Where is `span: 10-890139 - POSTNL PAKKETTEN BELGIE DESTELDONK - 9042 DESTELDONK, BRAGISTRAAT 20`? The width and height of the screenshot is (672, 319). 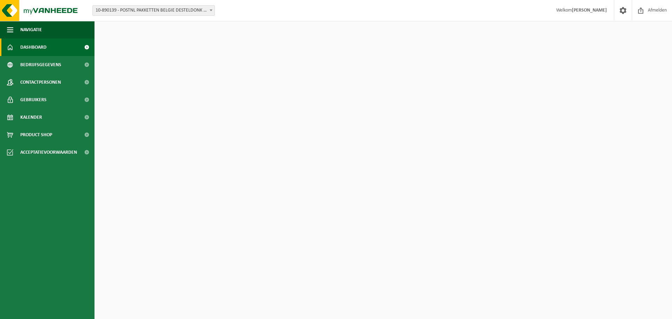
span: 10-890139 - POSTNL PAKKETTEN BELGIE DESTELDONK - 9042 DESTELDONK, BRAGISTRAAT 20 is located at coordinates (154, 11).